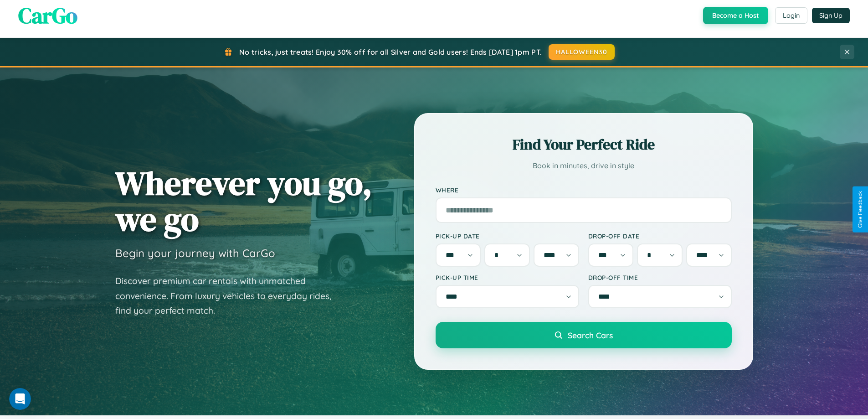 This screenshot has width=868, height=419. What do you see at coordinates (660, 236) in the screenshot?
I see `label: Drop-off Date` at bounding box center [660, 236].